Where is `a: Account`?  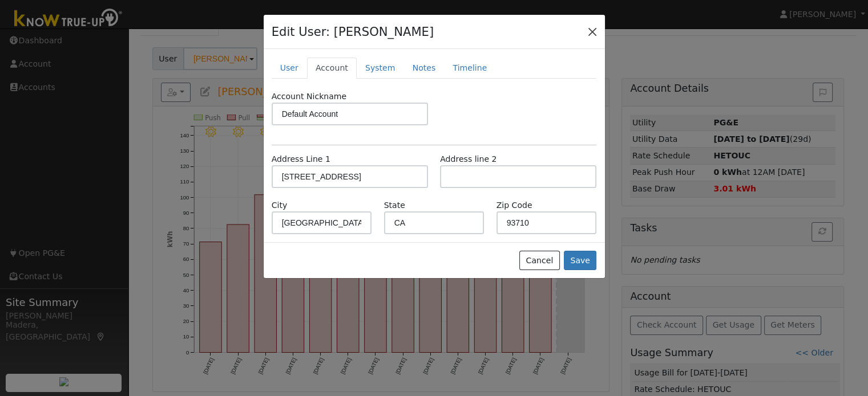
a: Account is located at coordinates (331, 68).